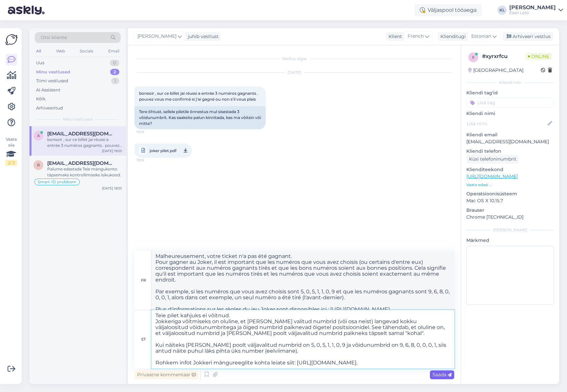  I want to click on p: Kliendi tag'id, so click(510, 93).